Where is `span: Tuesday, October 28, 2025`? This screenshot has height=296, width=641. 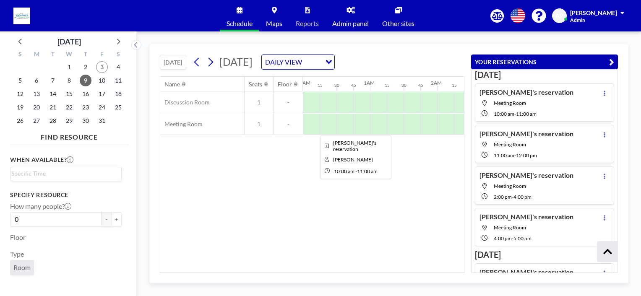
span: Tuesday, October 28, 2025 is located at coordinates (53, 121).